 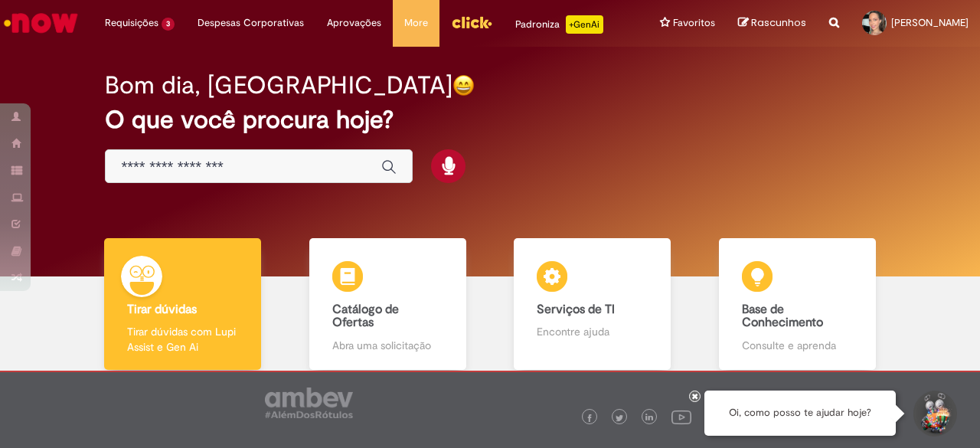 I want to click on h2: O que você procura hoje?, so click(x=489, y=119).